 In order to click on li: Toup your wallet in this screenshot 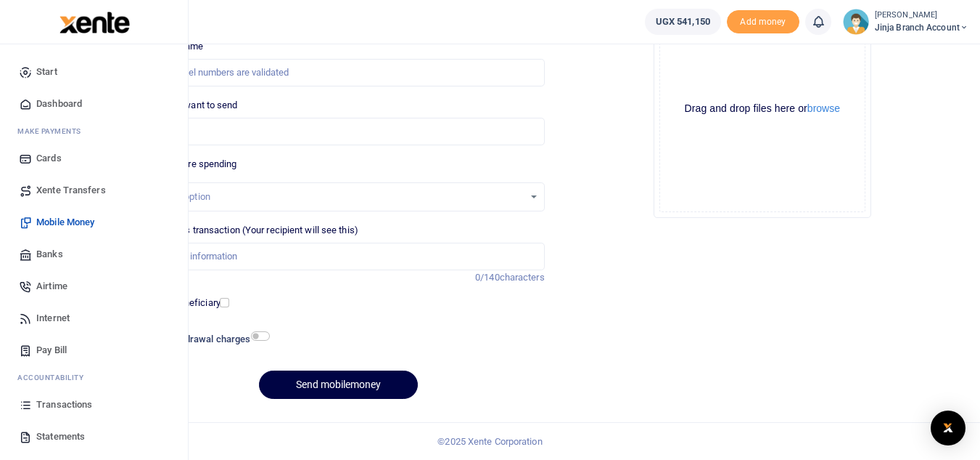, I will do `click(764, 22)`.